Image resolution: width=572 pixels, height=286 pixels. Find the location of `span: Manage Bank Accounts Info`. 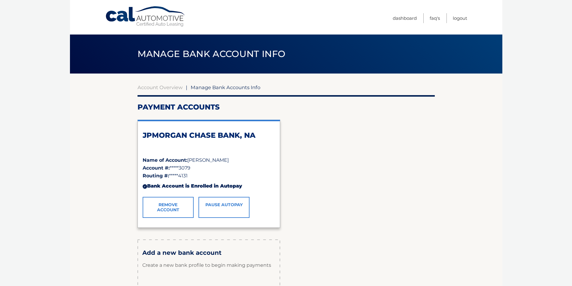

span: Manage Bank Accounts Info is located at coordinates (225, 87).